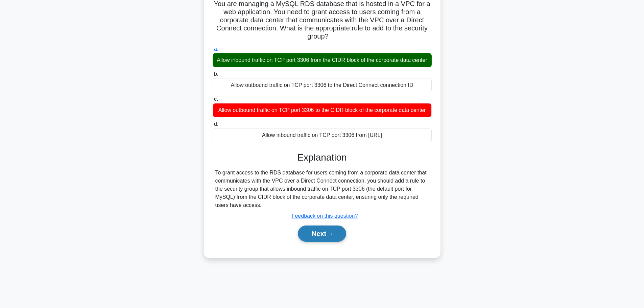 The image size is (644, 308). I want to click on span: c., so click(216, 99).